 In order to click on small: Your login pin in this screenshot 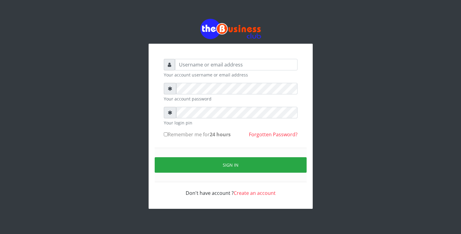, I will do `click(230, 123)`.